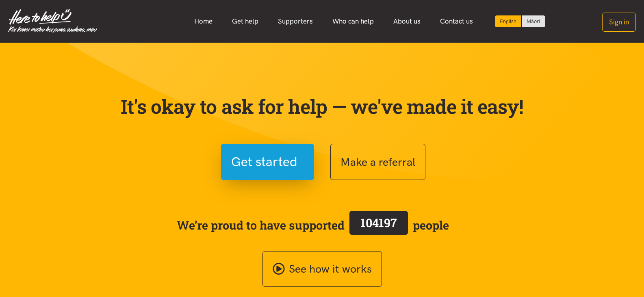  Describe the element at coordinates (407, 21) in the screenshot. I see `a: About us` at that location.